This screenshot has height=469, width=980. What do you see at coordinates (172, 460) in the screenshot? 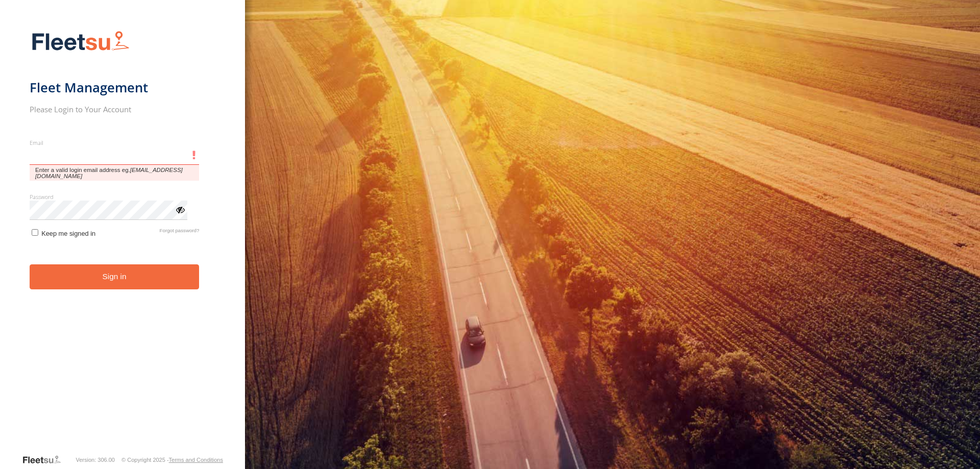
I see `div: © Copyright 2025 -` at bounding box center [172, 460].